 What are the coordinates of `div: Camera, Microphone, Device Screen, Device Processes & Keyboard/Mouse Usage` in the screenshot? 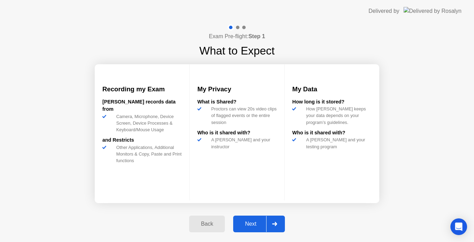 It's located at (147, 123).